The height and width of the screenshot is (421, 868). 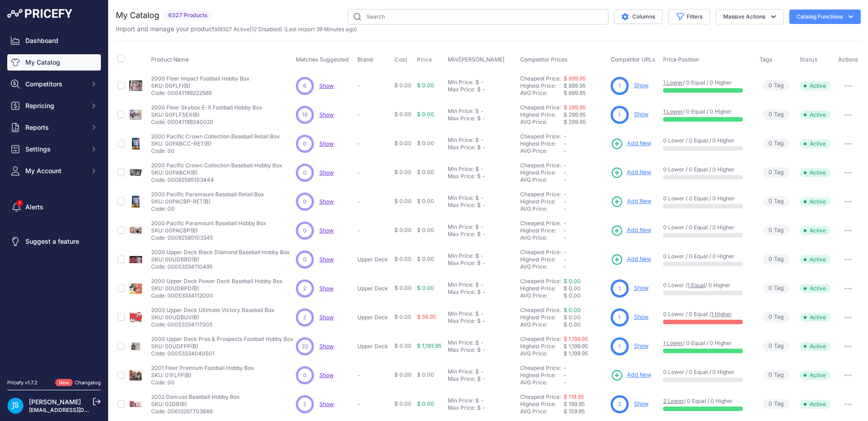 I want to click on div: Max Price:, so click(x=462, y=263).